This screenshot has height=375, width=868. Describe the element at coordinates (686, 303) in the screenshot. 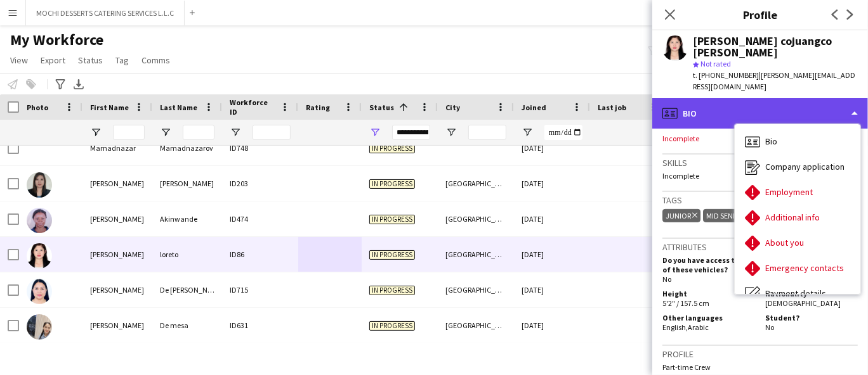

I see `span: 5'2" / 157.5 cm` at that location.